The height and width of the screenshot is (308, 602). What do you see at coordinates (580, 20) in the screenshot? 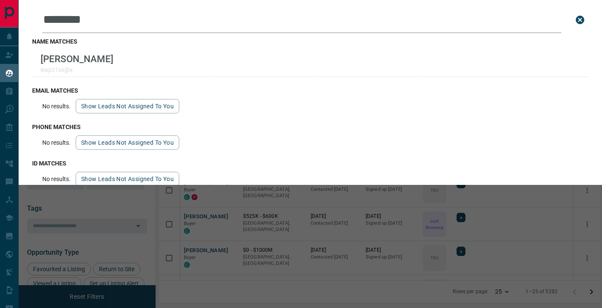
I see `button: close search bar` at bounding box center [580, 20].